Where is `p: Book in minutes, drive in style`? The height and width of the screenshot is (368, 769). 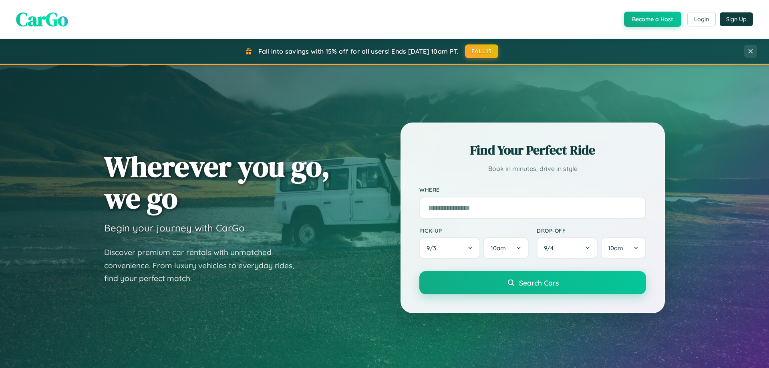
p: Book in minutes, drive in style is located at coordinates (533, 169).